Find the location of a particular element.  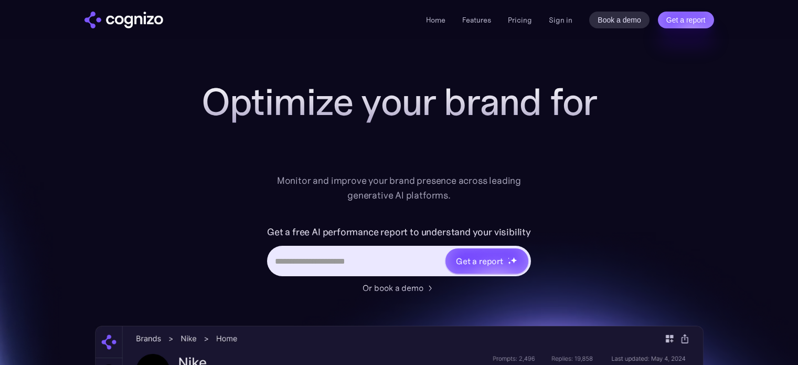

a: Sign in is located at coordinates (561, 20).